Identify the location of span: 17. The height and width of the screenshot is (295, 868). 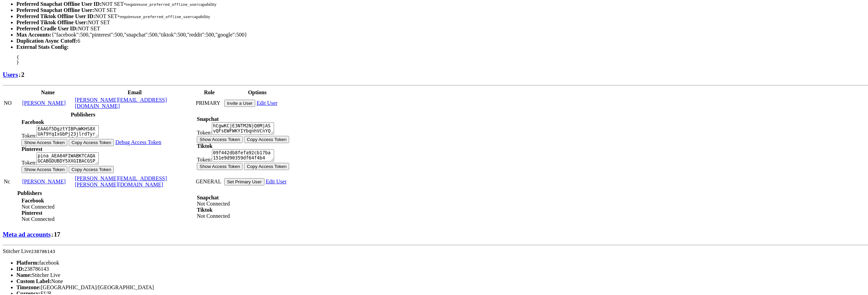
(57, 233).